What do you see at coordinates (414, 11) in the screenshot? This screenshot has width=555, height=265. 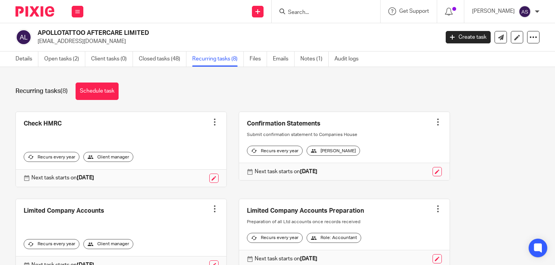 I see `span: Get Support` at bounding box center [414, 11].